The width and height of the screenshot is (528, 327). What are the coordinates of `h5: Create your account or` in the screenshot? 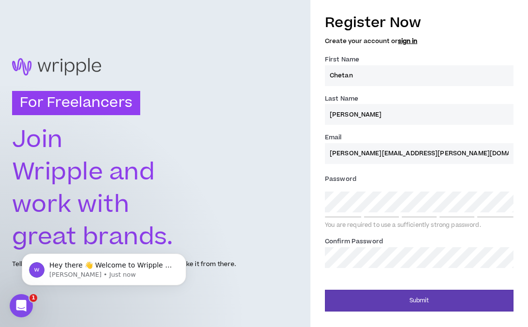 It's located at (419, 41).